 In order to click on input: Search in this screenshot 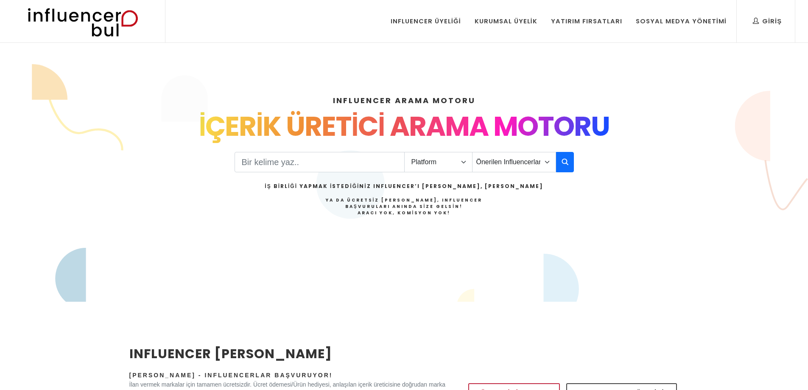, I will do `click(319, 162)`.